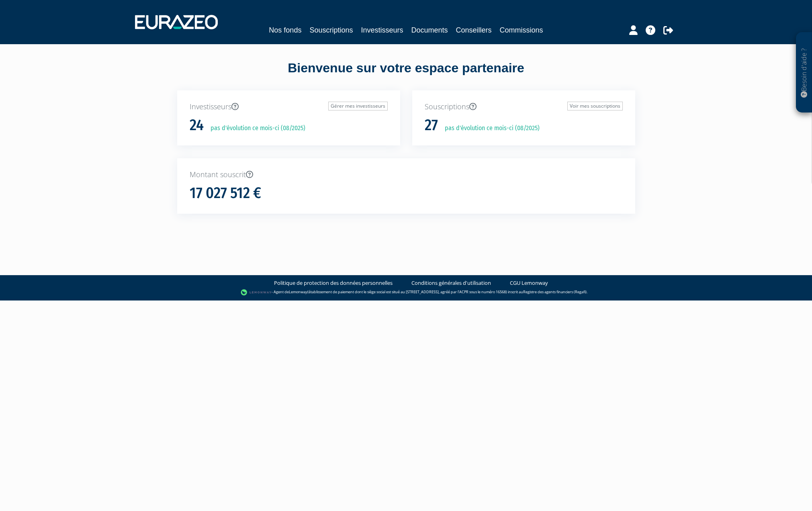 This screenshot has height=511, width=812. What do you see at coordinates (226, 193) in the screenshot?
I see `h1: 17 027 512 €` at bounding box center [226, 193].